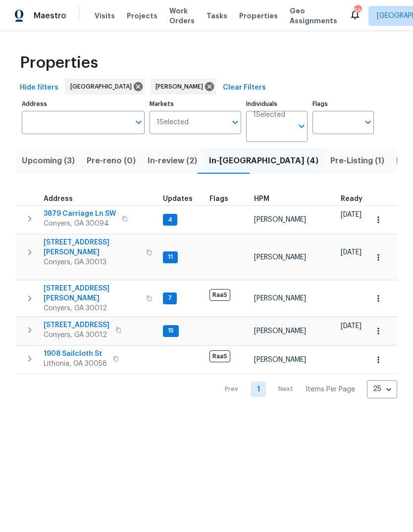  Describe the element at coordinates (170, 219) in the screenshot. I see `span: 4` at that location.